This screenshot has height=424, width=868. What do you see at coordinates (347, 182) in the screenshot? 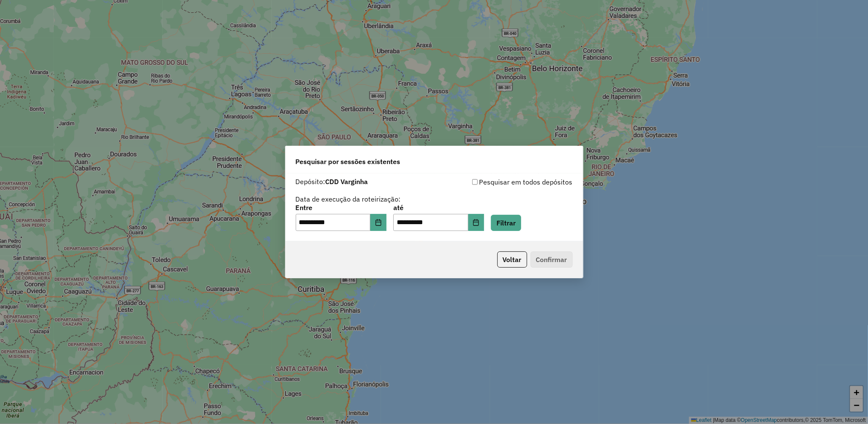
I see `strong: CDD Varginha` at bounding box center [347, 182].